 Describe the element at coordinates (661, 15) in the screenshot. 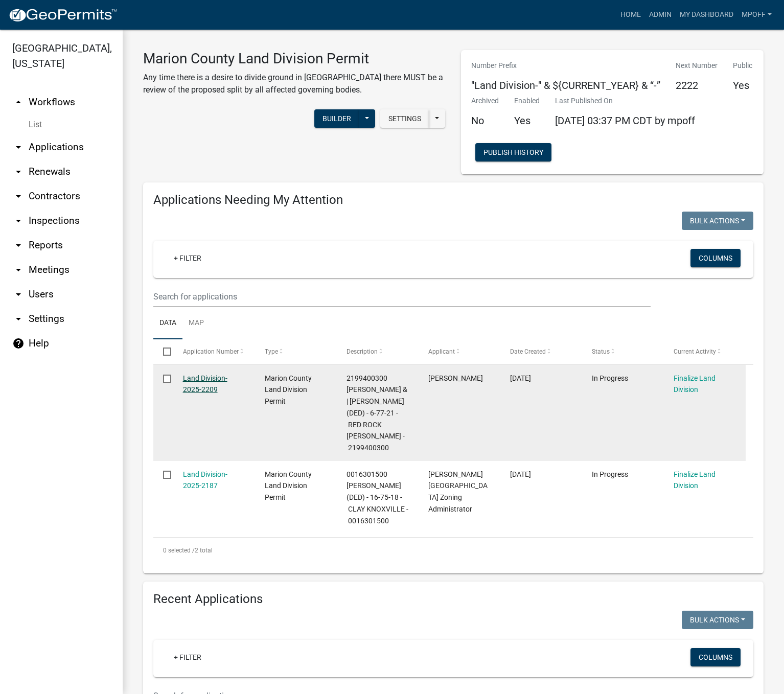

I see `a: Admin` at that location.